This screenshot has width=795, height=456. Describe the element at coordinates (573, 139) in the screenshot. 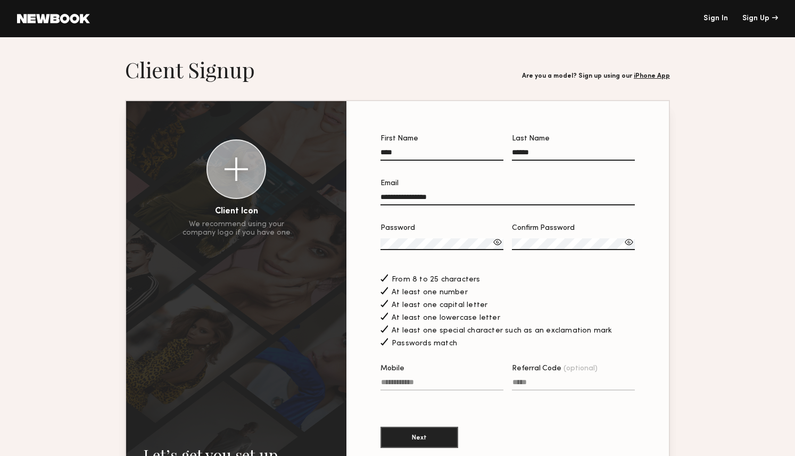

I see `div: Last Name` at that location.